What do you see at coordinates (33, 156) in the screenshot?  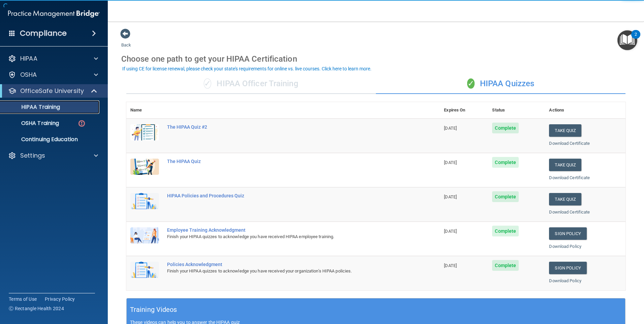 I see `p: Settings` at bounding box center [33, 156].